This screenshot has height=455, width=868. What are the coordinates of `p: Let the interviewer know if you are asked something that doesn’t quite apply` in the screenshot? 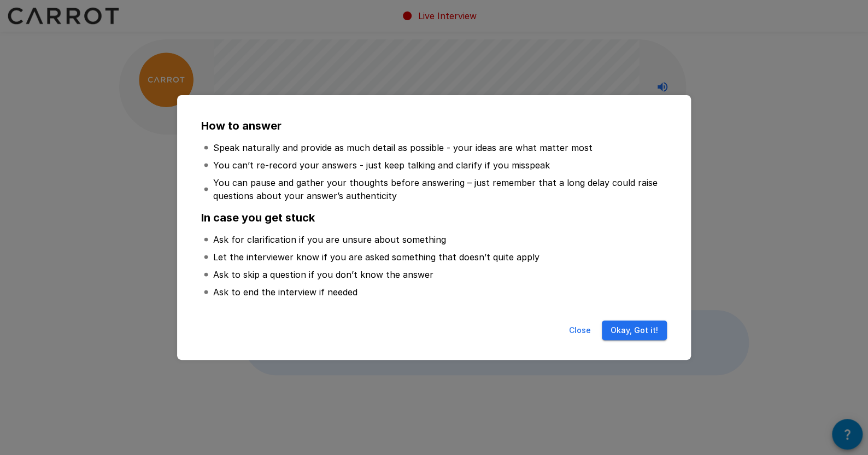 It's located at (376, 257).